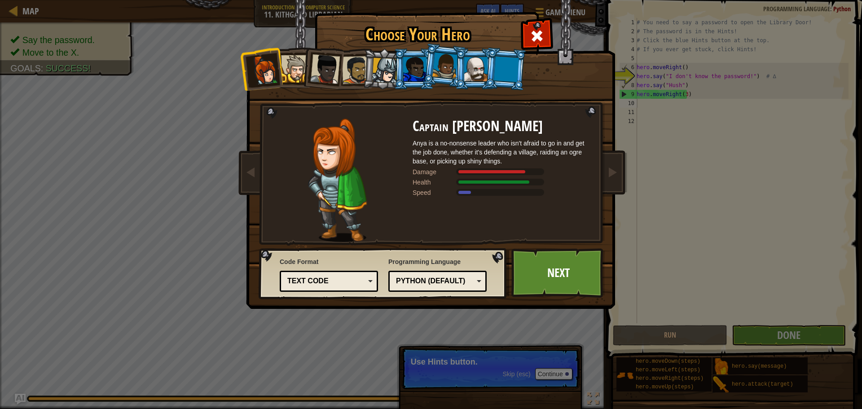 Image resolution: width=862 pixels, height=409 pixels. What do you see at coordinates (383, 69) in the screenshot?
I see `li: Hattori Hanzō` at bounding box center [383, 69].